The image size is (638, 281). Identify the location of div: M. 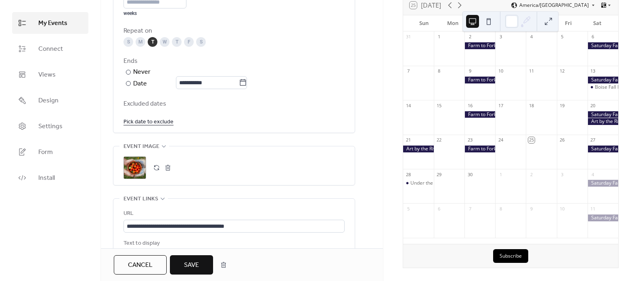
(141, 42).